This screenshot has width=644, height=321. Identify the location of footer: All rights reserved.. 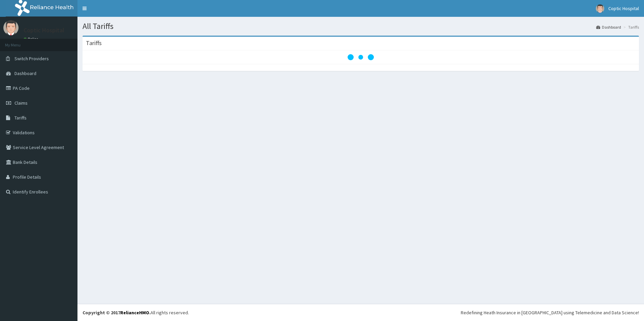
(361, 313).